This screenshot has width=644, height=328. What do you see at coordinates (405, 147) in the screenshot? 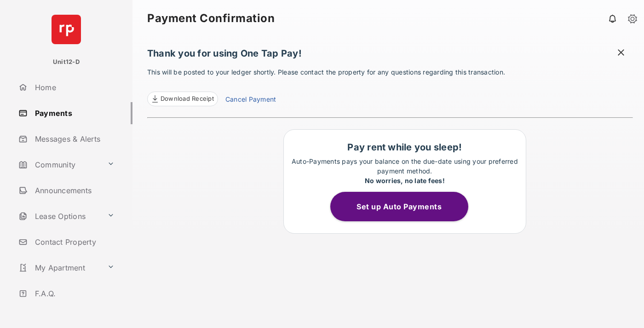
I see `h1: Pay rent while you sleep!` at bounding box center [405, 147].